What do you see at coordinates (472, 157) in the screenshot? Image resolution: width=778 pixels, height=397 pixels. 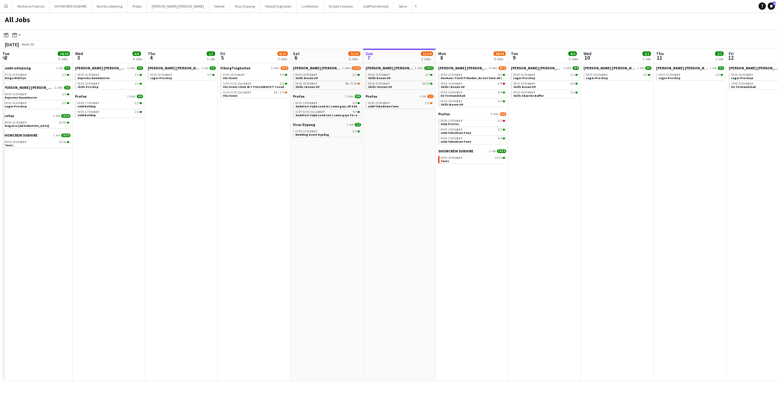 I see `div: SHOWCREW SUBHIRE1 Job14/1408:00-19:00CEST14/14Tents` at bounding box center [472, 157].